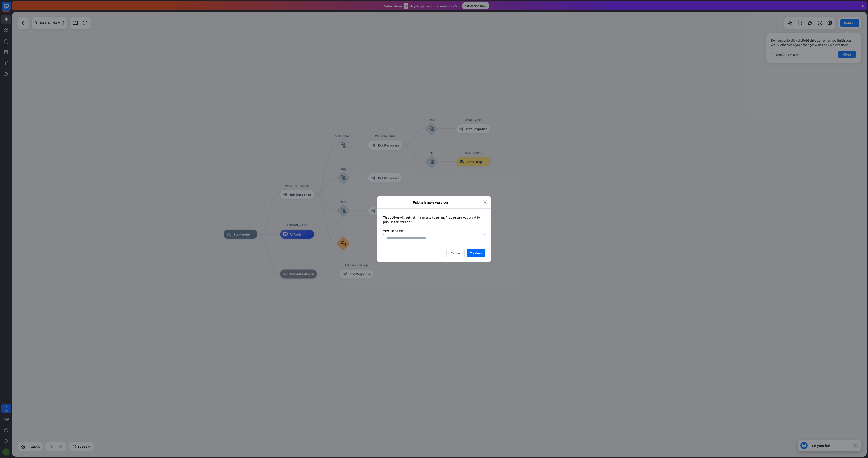  What do you see at coordinates (430, 202) in the screenshot?
I see `span: Publish new version` at bounding box center [430, 202].